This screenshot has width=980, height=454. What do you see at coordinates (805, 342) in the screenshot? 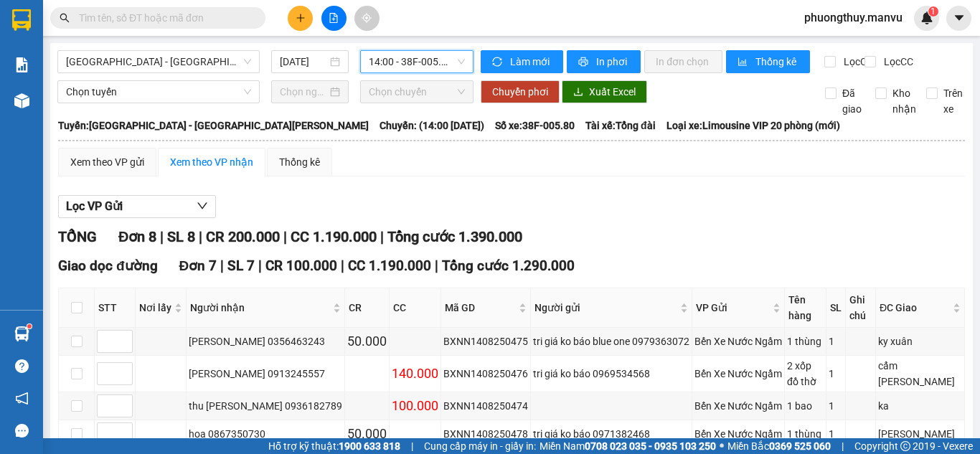
I see `div: 1 thùng` at bounding box center [805, 342].